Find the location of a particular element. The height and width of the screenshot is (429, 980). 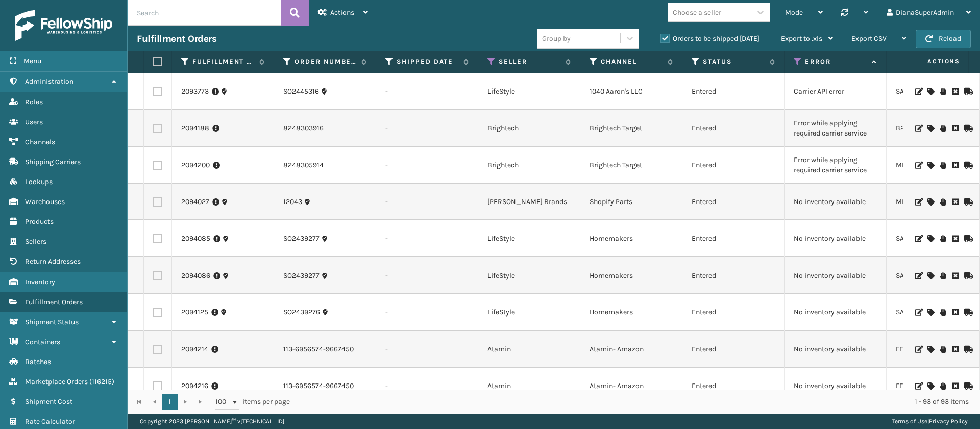

span: Export to .xls is located at coordinates (801, 38).